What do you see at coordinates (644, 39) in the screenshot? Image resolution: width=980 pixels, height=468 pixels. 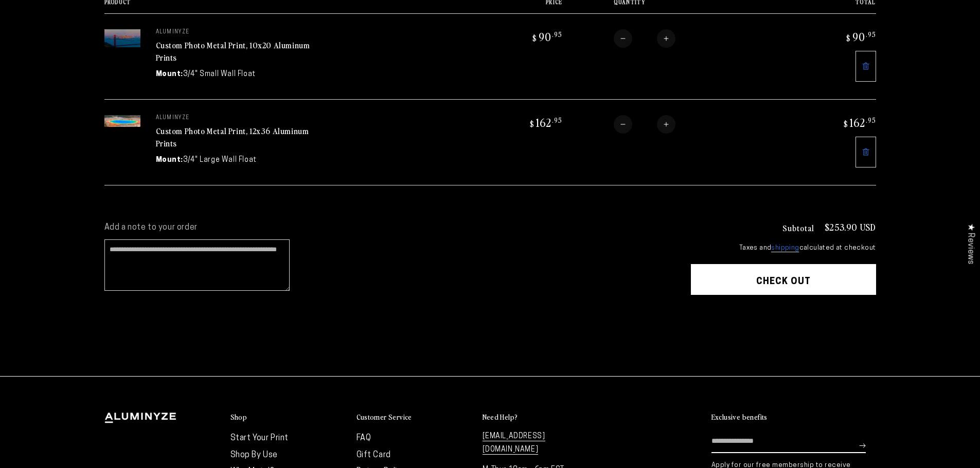 I see `input: Quantity for Custom Photo Metal Print, 10x20 Aluminum Prints` at bounding box center [644, 39].